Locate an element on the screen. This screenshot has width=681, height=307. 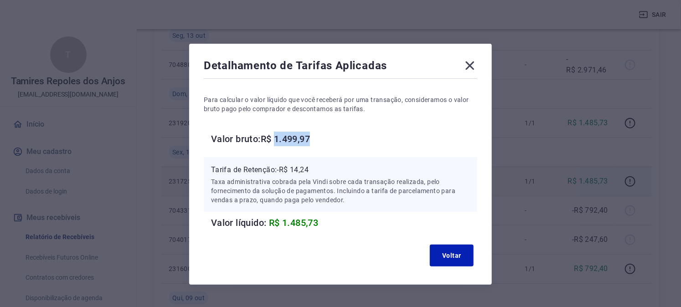
p: Taxa administrativa cobrada pela Vindi sobre cada transação realizada, pelo fornecimento da soluç... is located at coordinates (340, 191).